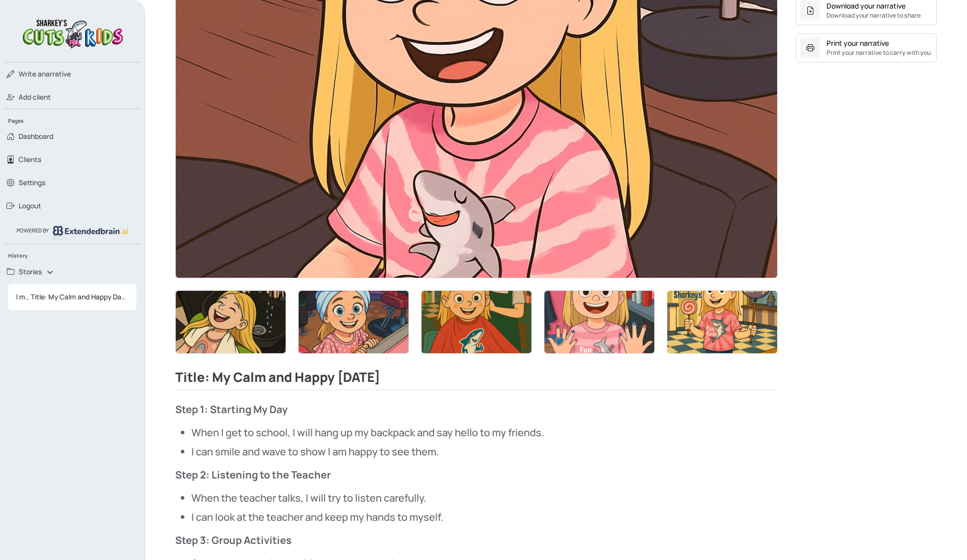 Image resolution: width=967 pixels, height=560 pixels. What do you see at coordinates (484, 499) in the screenshot?
I see `li: When the teacher talks, I will try to listen carefully.` at bounding box center [484, 499].